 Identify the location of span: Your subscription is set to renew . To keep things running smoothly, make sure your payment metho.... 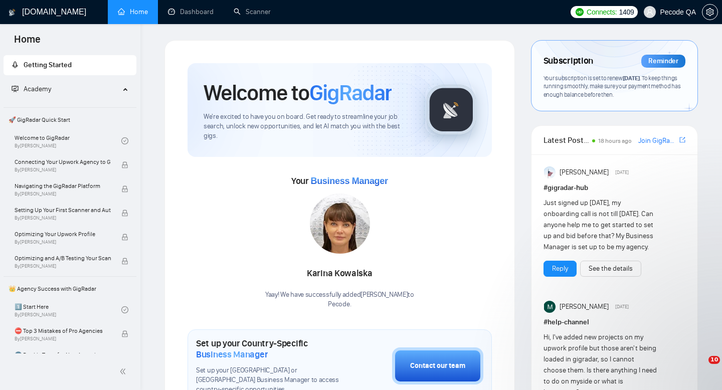
(612, 86).